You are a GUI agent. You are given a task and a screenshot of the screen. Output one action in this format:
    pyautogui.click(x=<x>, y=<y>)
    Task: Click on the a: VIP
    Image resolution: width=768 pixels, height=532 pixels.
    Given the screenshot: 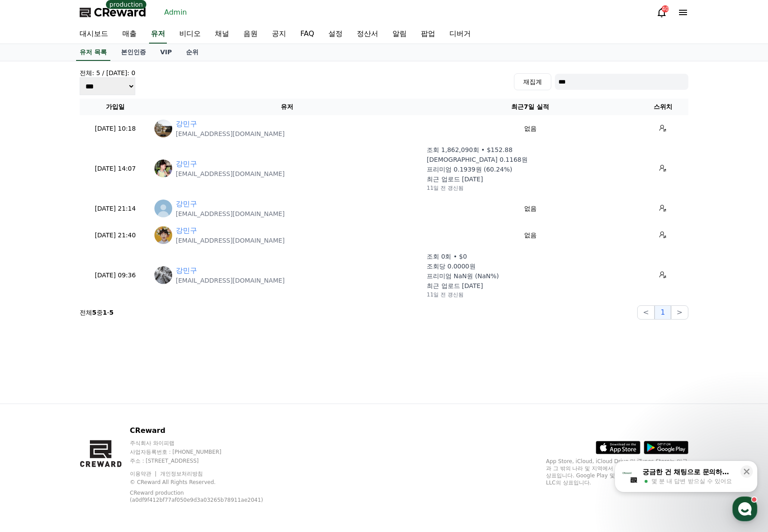 What is the action you would take?
    pyautogui.click(x=166, y=53)
    